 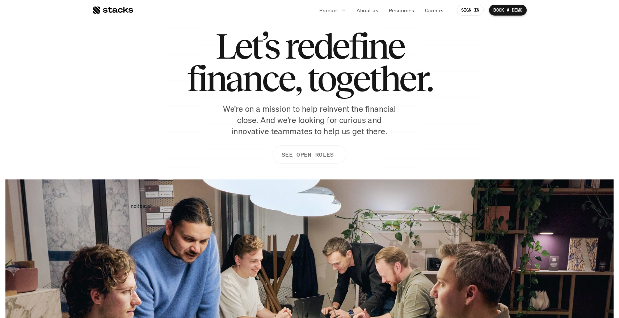 I want to click on a: BOOK A DEMO, so click(x=508, y=10).